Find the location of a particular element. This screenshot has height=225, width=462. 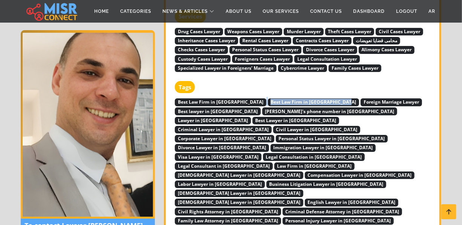

a: Foreign Marriage Lawyer is located at coordinates (391, 101).